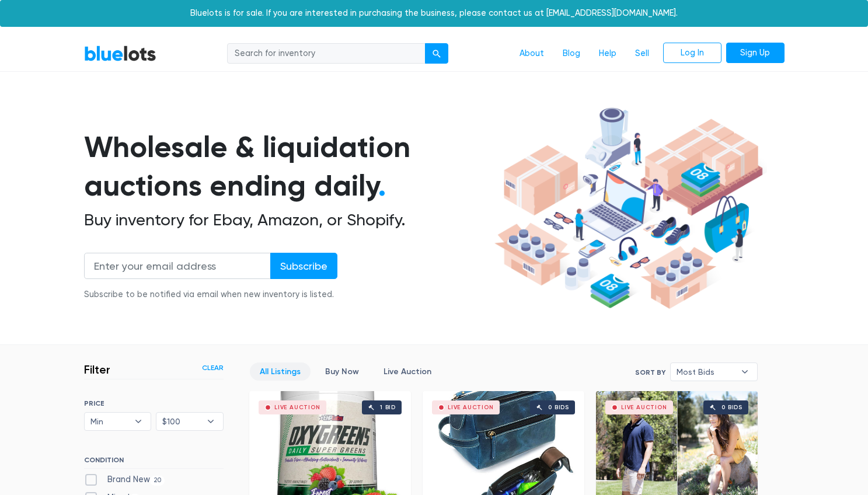  What do you see at coordinates (326, 54) in the screenshot?
I see `input: Search for inventory` at bounding box center [326, 54].